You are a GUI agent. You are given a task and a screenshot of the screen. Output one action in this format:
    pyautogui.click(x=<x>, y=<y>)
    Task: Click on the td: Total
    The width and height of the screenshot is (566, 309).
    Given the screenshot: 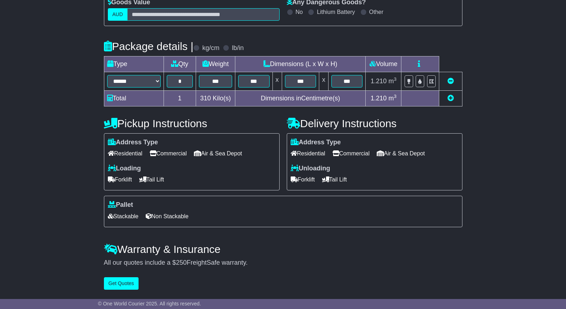 What is the action you would take?
    pyautogui.click(x=134, y=98)
    